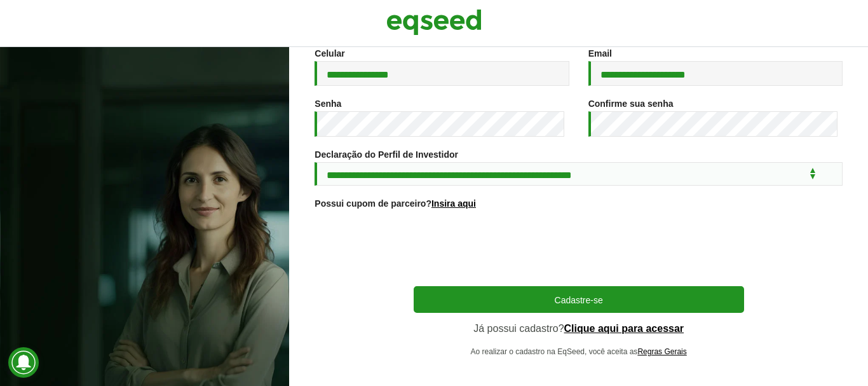 The image size is (868, 386). What do you see at coordinates (600, 53) in the screenshot?
I see `label: Email` at bounding box center [600, 53].